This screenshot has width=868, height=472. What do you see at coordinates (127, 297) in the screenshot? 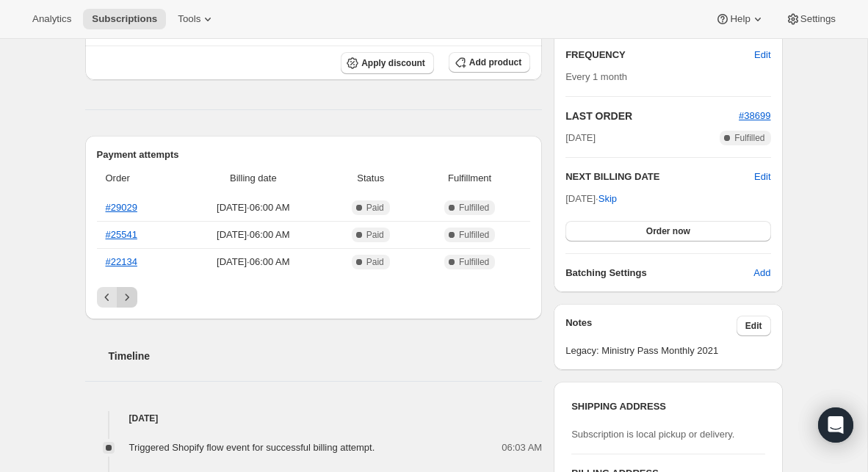
I see `button: Next` at bounding box center [127, 297].